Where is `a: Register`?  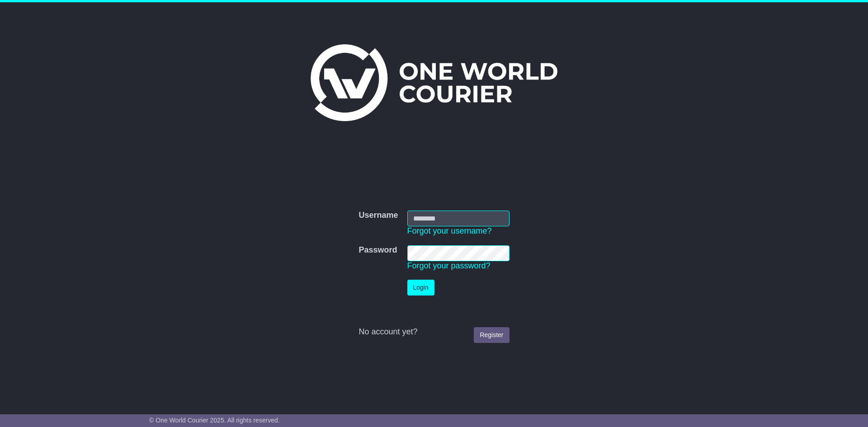
a: Register is located at coordinates (492, 335).